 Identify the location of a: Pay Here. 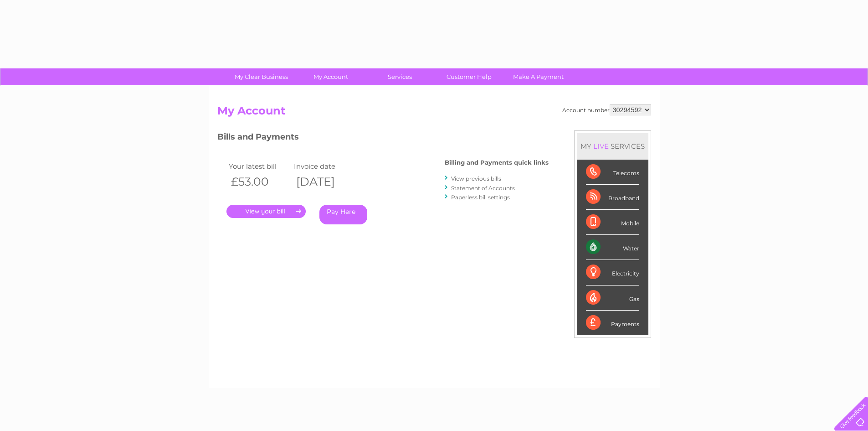
(343, 214).